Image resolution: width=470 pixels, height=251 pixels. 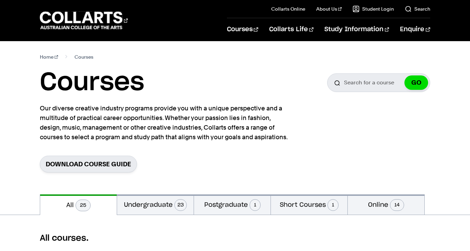 I want to click on a: Collarts Online, so click(x=288, y=9).